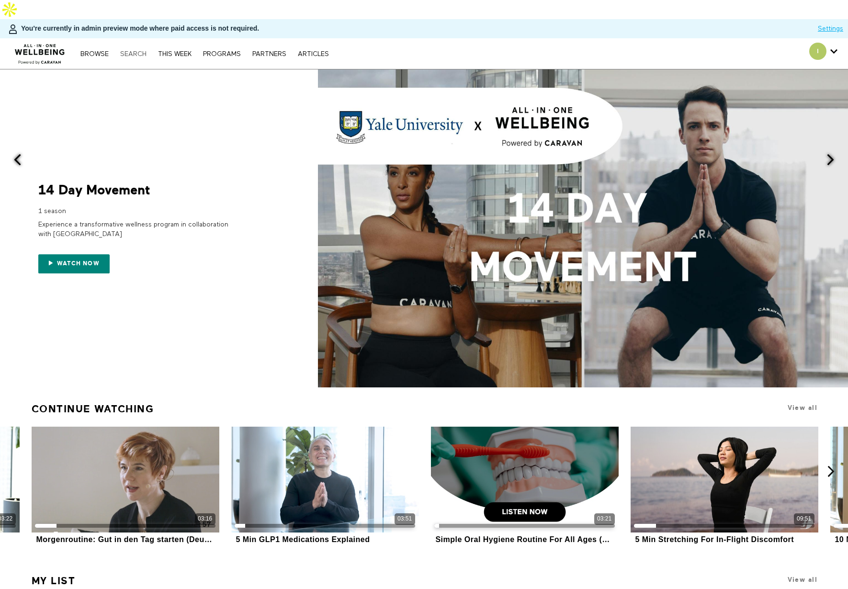 This screenshot has width=848, height=589. What do you see at coordinates (302, 539) in the screenshot?
I see `div: 5 Min GLP1 Medications Explained` at bounding box center [302, 539].